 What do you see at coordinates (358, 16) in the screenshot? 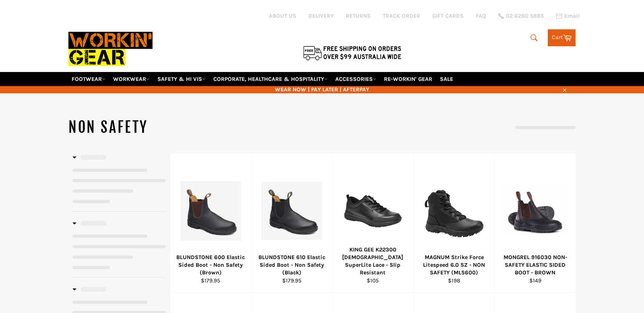
I see `a: RETURNS` at bounding box center [358, 16].